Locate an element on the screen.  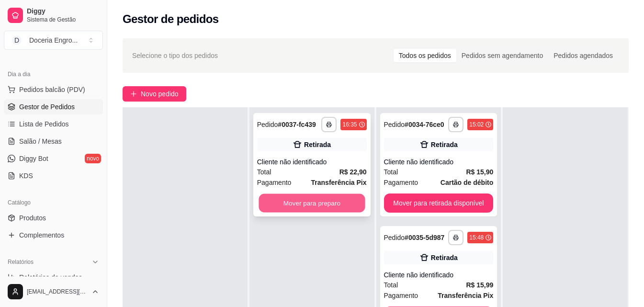
span: plus is located at coordinates (133, 94).